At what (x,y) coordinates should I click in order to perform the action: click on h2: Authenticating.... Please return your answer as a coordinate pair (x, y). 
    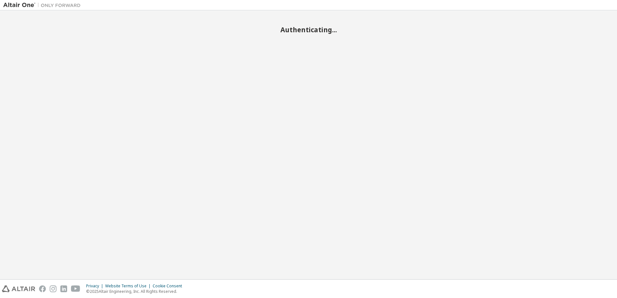
    Looking at the image, I should click on (309, 30).